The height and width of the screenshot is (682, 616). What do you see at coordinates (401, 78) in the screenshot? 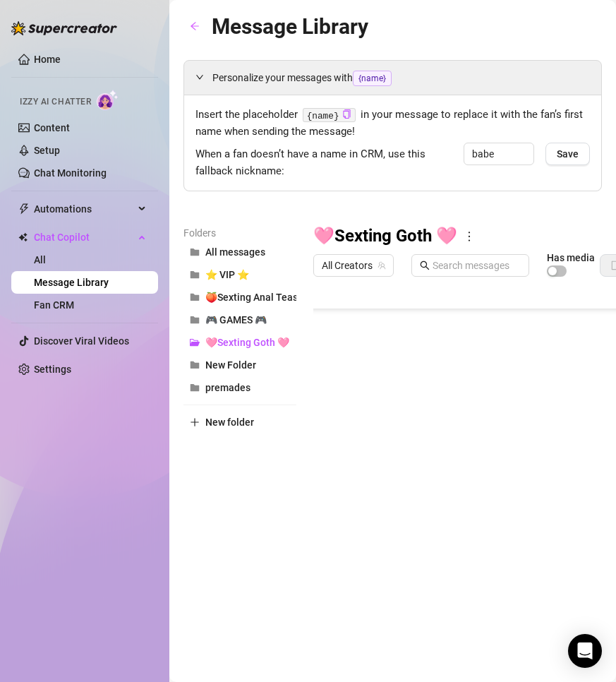
I see `span: Personalize your messages with` at bounding box center [401, 78].